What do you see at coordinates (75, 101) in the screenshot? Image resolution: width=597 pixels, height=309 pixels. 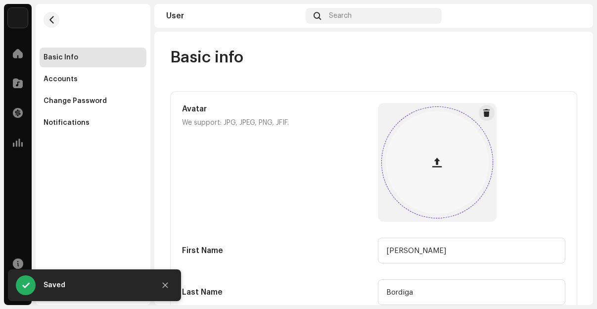 I see `div: Change Password` at bounding box center [75, 101].